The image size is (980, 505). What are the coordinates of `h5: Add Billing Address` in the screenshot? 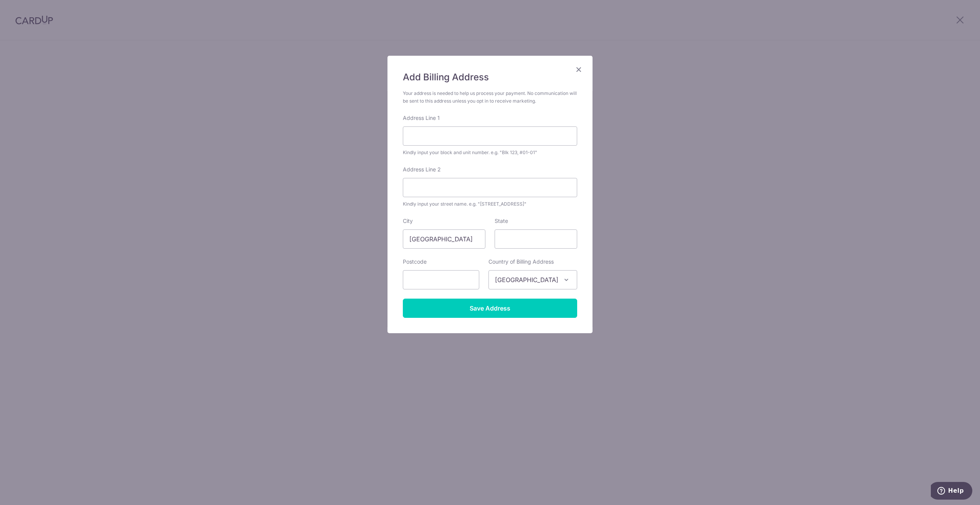 It's located at (490, 77).